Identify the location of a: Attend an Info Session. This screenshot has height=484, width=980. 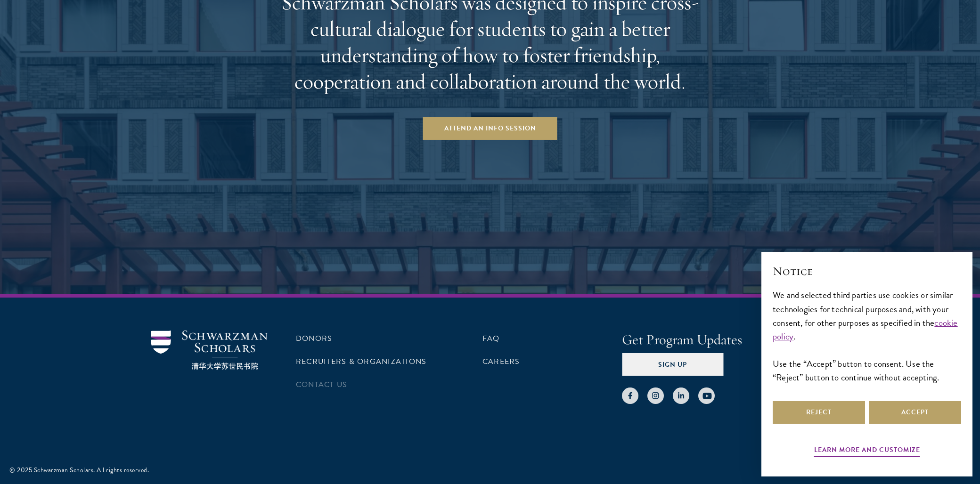
(490, 129).